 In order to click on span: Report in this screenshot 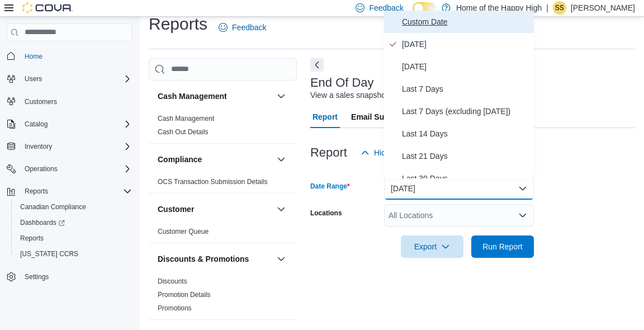, I will do `click(325, 117)`.